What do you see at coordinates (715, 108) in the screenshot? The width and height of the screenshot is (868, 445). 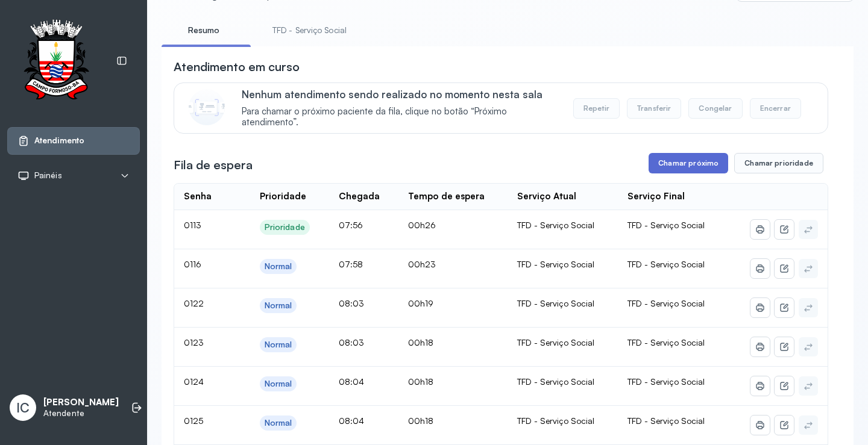 I see `button: Congelar` at bounding box center [715, 108].